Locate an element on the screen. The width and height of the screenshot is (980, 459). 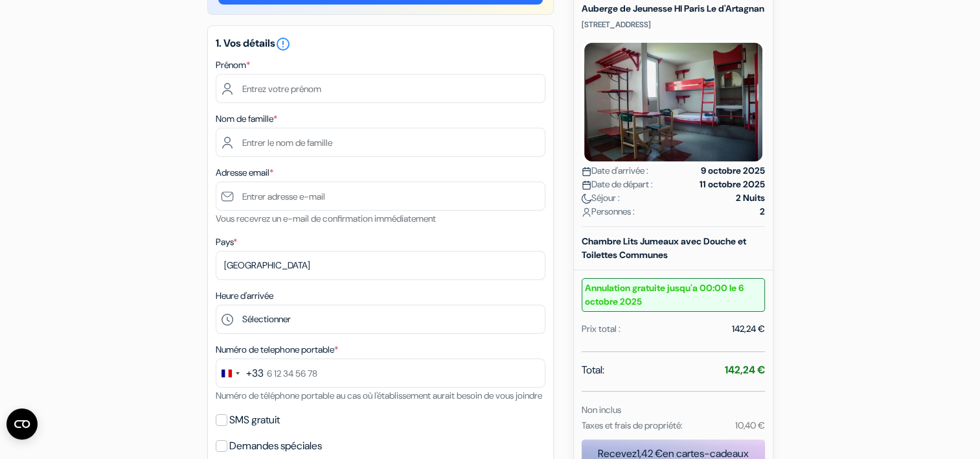
button: Change country, selected France (+33) is located at coordinates (239, 372).